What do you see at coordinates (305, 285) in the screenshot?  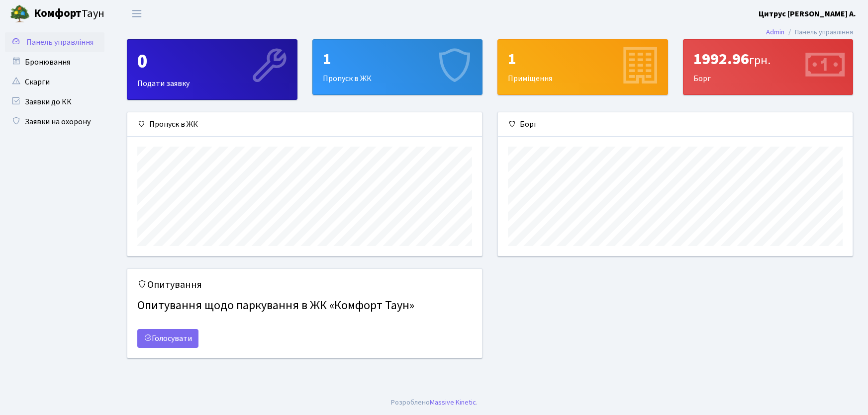 I see `h5: Опитування` at bounding box center [305, 285].